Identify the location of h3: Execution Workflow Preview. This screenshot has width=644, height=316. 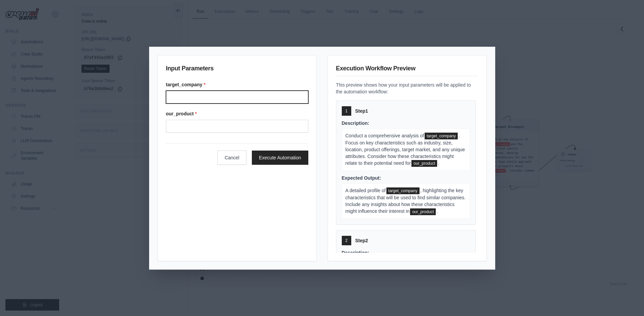
(407, 70).